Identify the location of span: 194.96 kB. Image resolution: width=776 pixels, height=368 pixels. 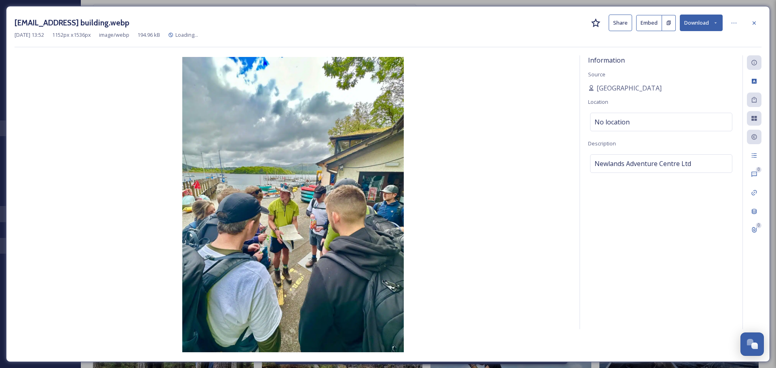
(149, 35).